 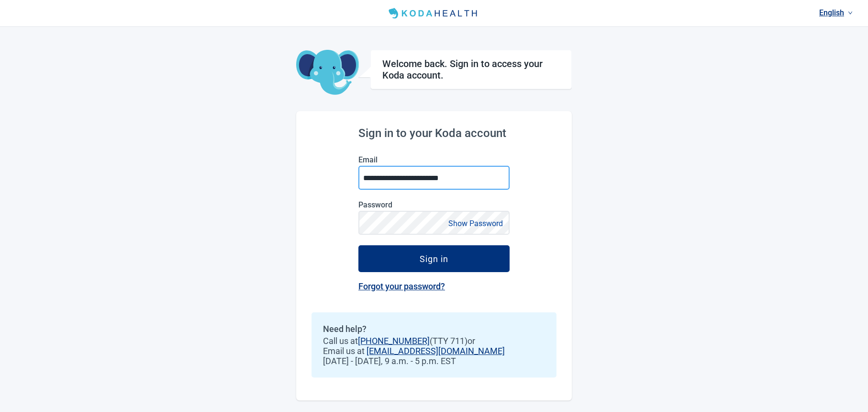 I want to click on img: Koda Elephant, so click(x=327, y=73).